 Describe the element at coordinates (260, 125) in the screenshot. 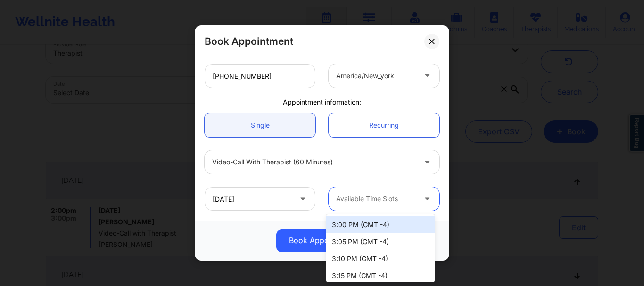

I see `a: Single` at that location.